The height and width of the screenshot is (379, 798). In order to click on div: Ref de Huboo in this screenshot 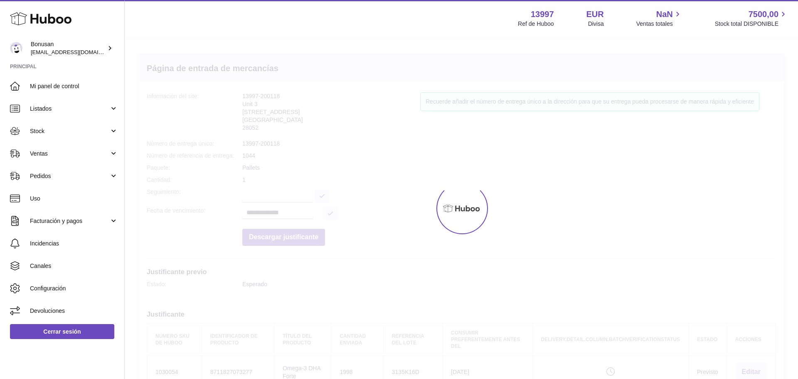, I will do `click(536, 24)`.